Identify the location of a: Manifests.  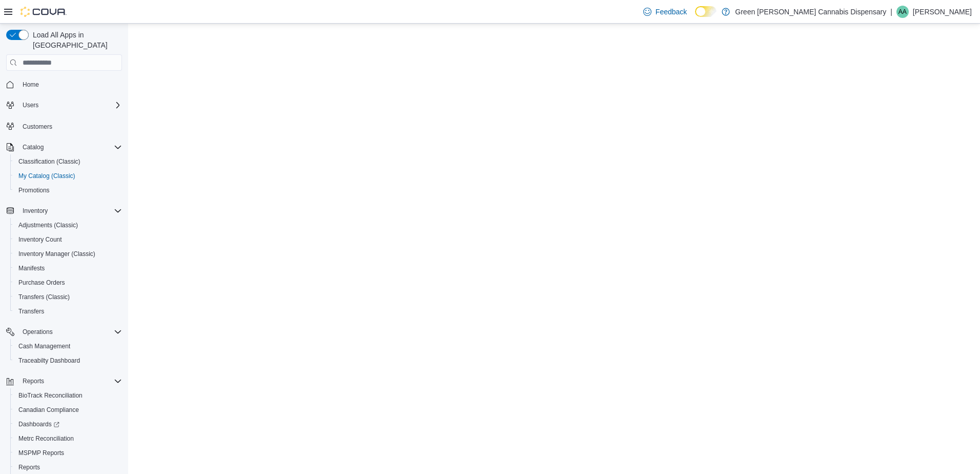
(31, 268).